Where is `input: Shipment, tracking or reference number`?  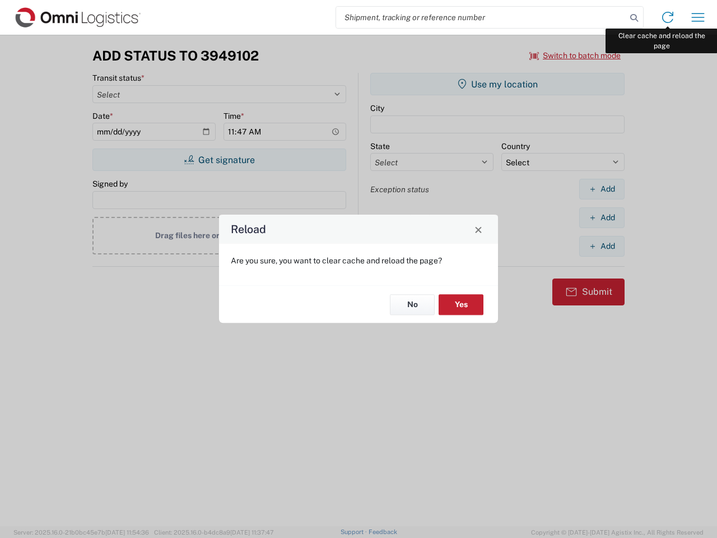
input: Shipment, tracking or reference number is located at coordinates (481, 17).